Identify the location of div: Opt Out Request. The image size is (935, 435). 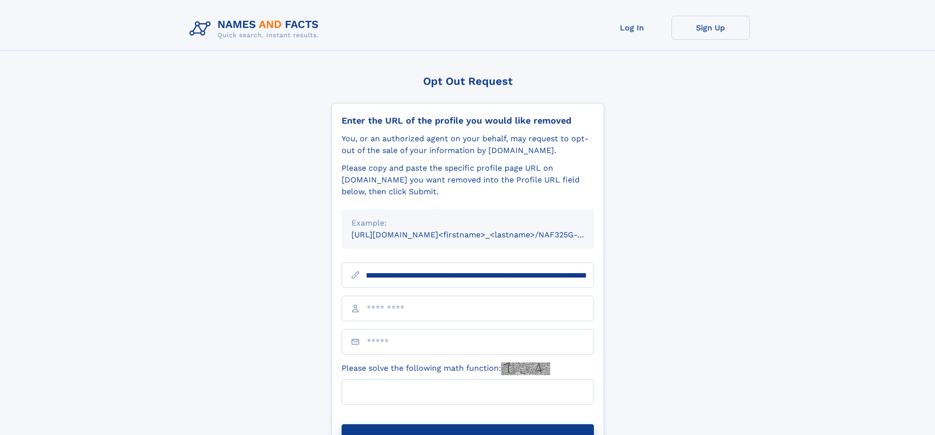
(468, 81).